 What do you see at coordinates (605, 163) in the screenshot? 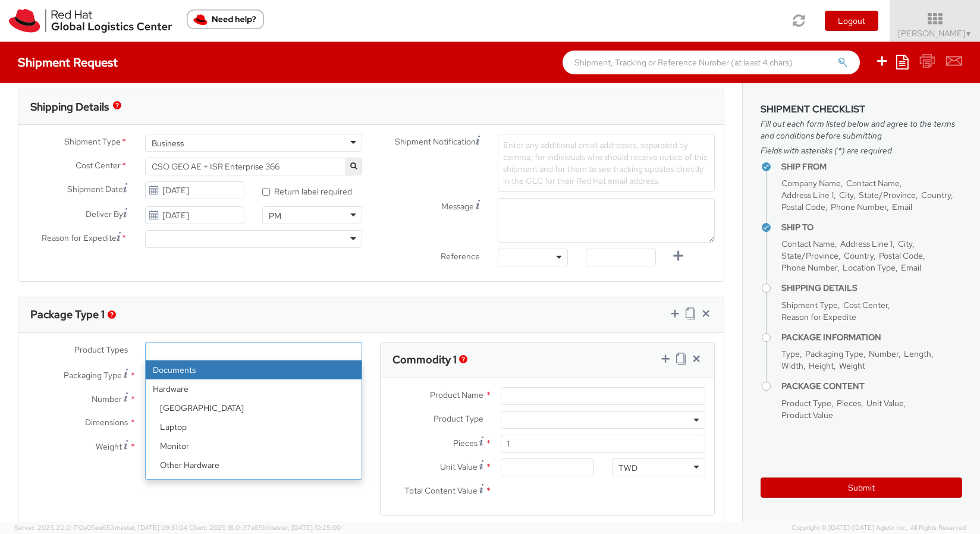
I see `span: Enter any additional email addresses, separated by comma, for individuals who should receive noti...` at bounding box center [605, 163].